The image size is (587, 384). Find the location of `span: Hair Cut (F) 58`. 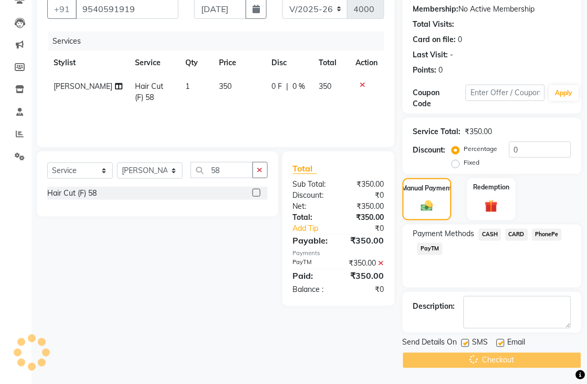

span: Hair Cut (F) 58 is located at coordinates (149, 91).